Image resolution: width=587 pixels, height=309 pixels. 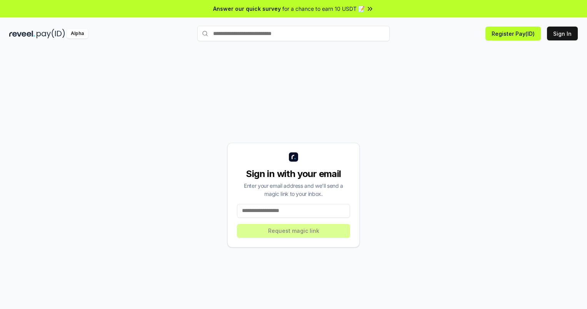 What do you see at coordinates (513, 33) in the screenshot?
I see `button: Register Pay(ID)` at bounding box center [513, 33].